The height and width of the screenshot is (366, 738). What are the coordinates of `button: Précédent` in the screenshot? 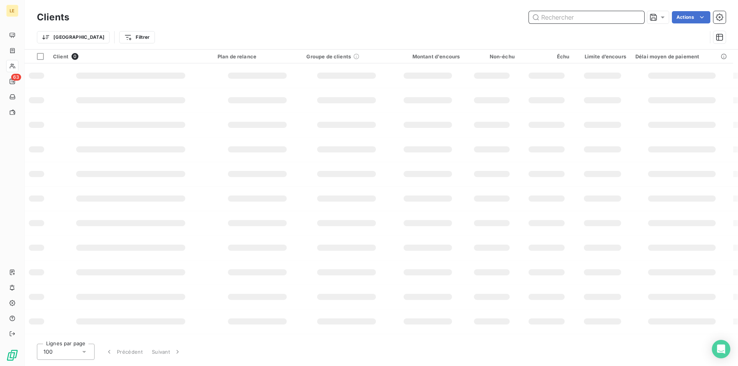 It's located at (124, 352).